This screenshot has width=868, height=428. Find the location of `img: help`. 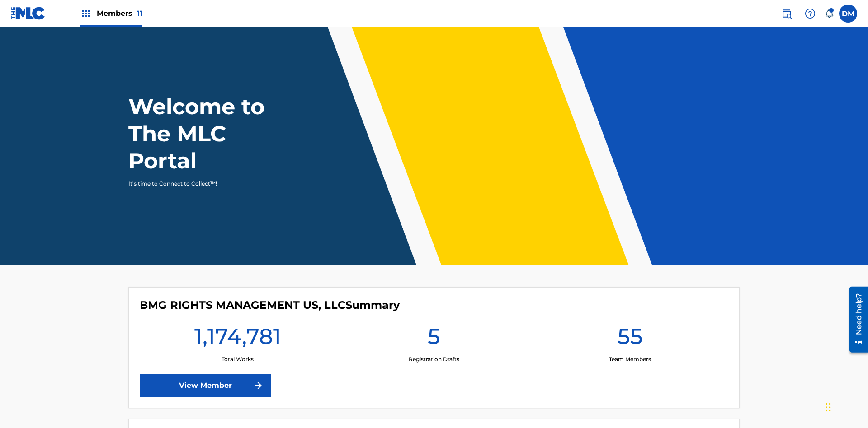

img: help is located at coordinates (810, 14).